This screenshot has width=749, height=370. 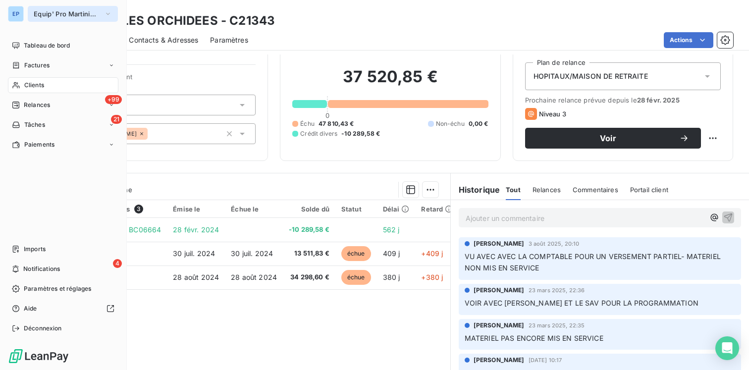 What do you see at coordinates (658, 100) in the screenshot?
I see `span: 28 févr. 2025` at bounding box center [658, 100].